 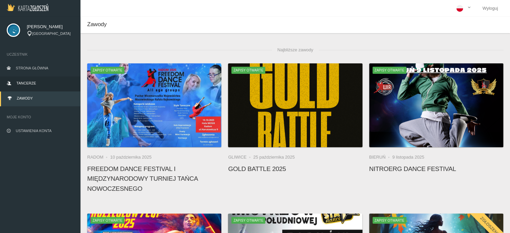 I want to click on span: Ustawienia konta, so click(x=34, y=131).